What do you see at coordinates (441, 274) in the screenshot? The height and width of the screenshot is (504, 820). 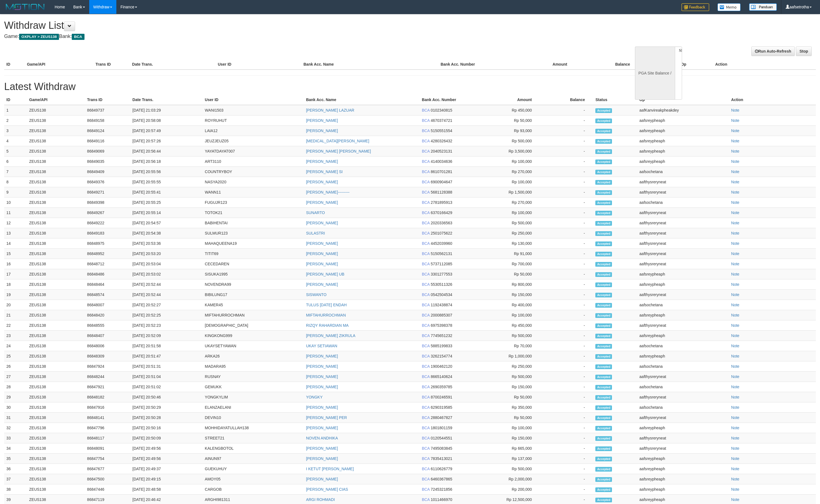 I see `span: 3301277553` at bounding box center [441, 274].